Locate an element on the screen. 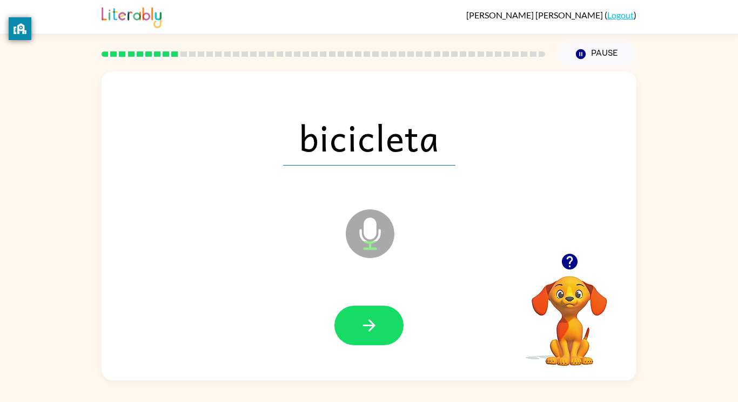 The image size is (738, 402). img: Literably is located at coordinates (131, 16).